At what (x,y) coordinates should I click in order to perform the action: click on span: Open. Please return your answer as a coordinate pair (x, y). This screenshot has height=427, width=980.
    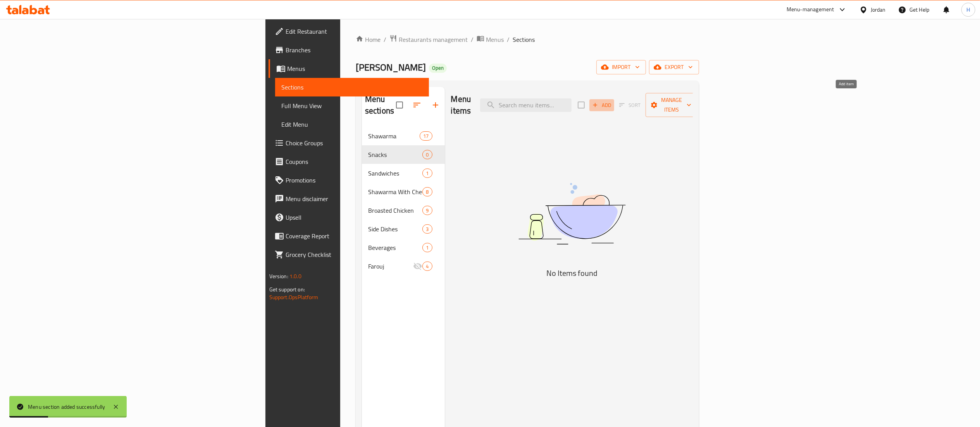
    Looking at the image, I should click on (438, 68).